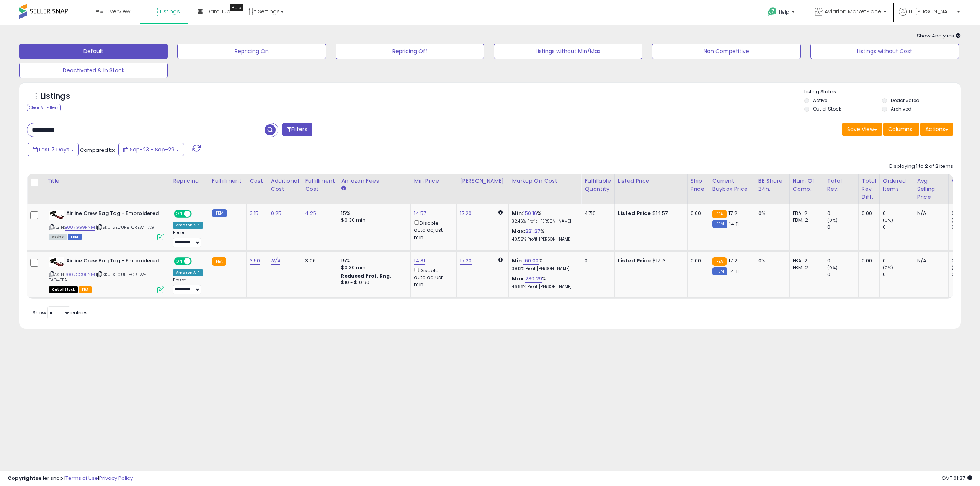 This screenshot has width=980, height=486. Describe the element at coordinates (650, 261) in the screenshot. I see `div: $17.13` at that location.